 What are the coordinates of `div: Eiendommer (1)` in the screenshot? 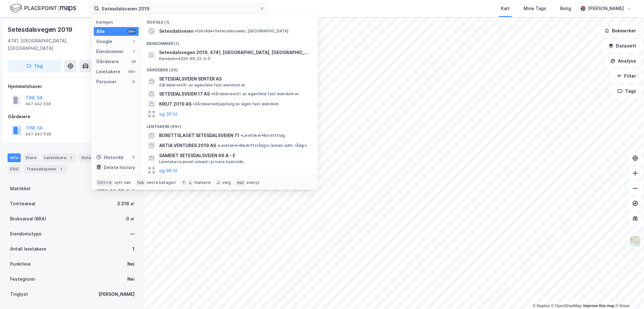 It's located at (230, 42).